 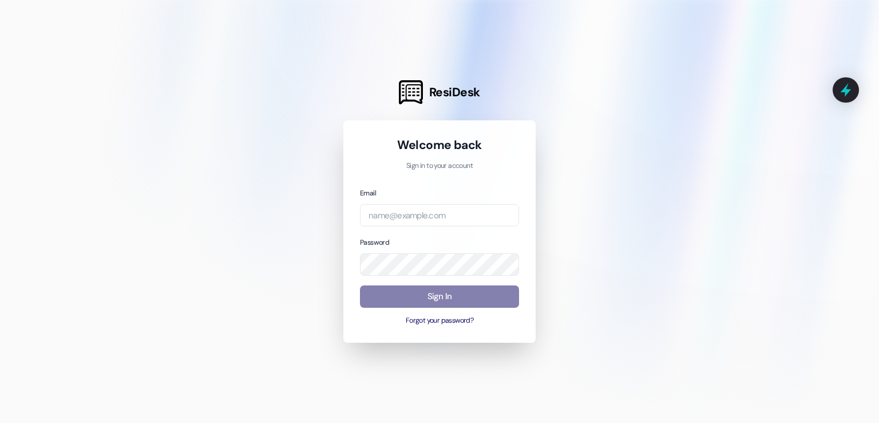 What do you see at coordinates (411, 92) in the screenshot?
I see `img: ResiDesk Logo` at bounding box center [411, 92].